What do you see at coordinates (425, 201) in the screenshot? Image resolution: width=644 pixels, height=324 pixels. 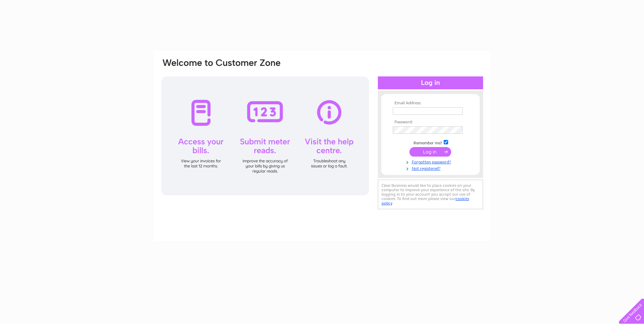 I see `a: cookies policy` at bounding box center [425, 201].